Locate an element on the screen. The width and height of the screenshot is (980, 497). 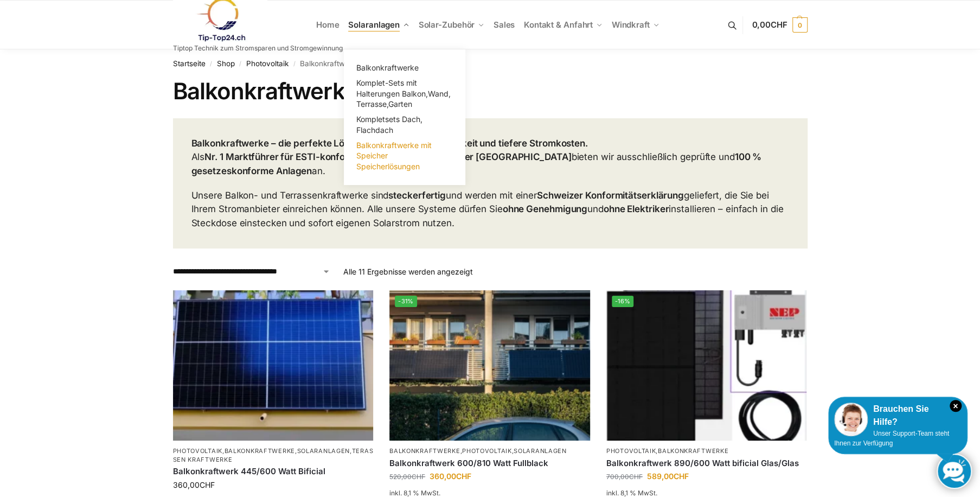
a: Startseite is located at coordinates (189, 63).